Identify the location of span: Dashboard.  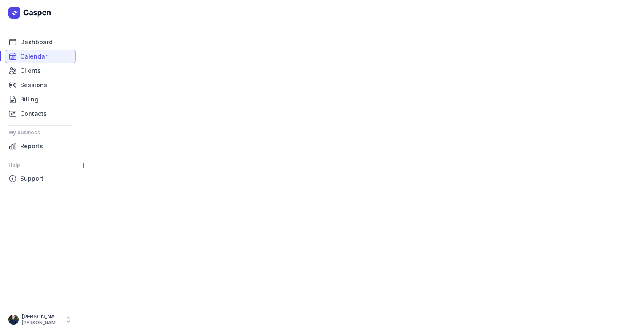
(36, 42).